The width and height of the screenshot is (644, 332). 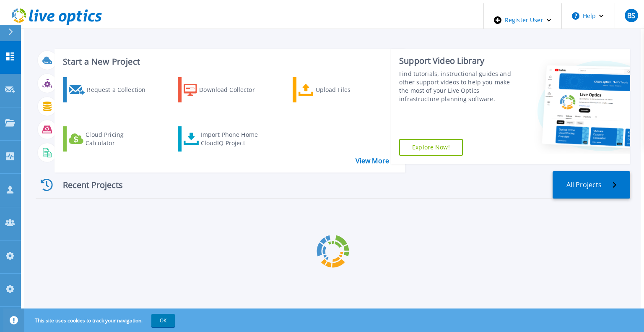 I want to click on button: OK, so click(x=163, y=320).